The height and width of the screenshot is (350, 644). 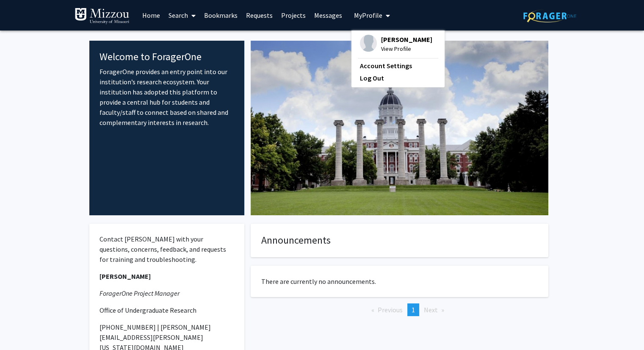 What do you see at coordinates (151, 15) in the screenshot?
I see `a: Home` at bounding box center [151, 15].